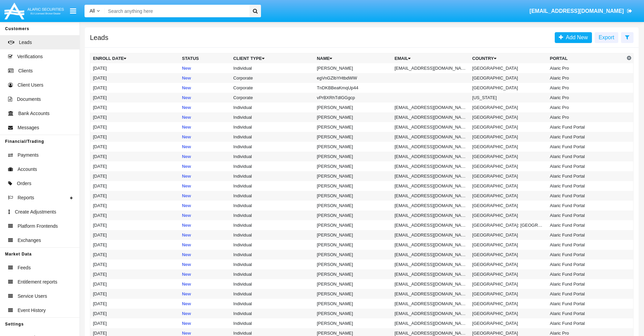 Image resolution: width=644 pixels, height=336 pixels. What do you see at coordinates (205, 58) in the screenshot?
I see `th: Status` at bounding box center [205, 58].